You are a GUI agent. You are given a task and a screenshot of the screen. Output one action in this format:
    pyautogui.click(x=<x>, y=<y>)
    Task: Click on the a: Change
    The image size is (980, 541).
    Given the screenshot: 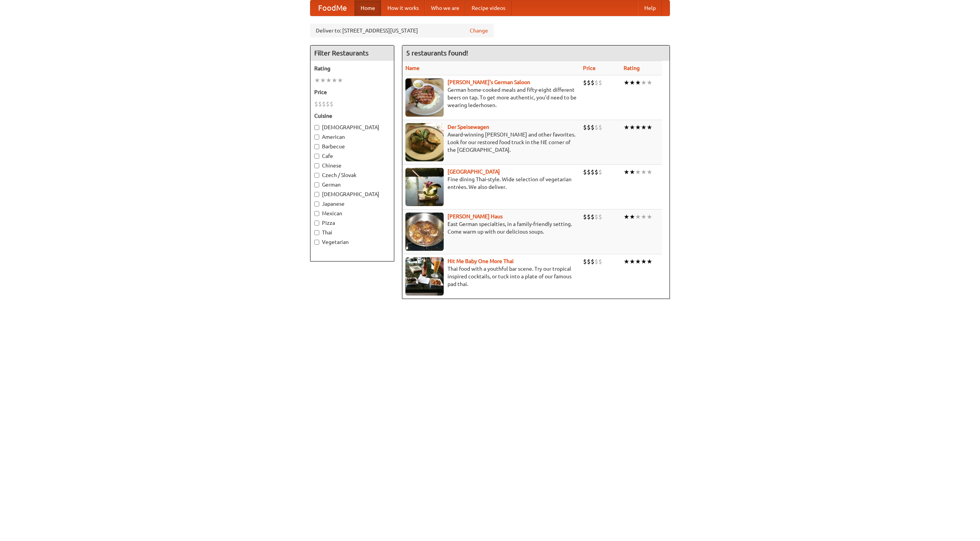 What is the action you would take?
    pyautogui.click(x=479, y=31)
    